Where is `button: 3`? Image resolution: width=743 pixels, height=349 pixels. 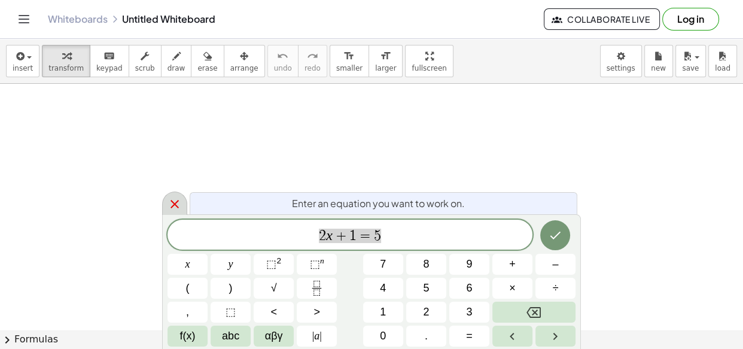
button: 3 is located at coordinates (469, 312).